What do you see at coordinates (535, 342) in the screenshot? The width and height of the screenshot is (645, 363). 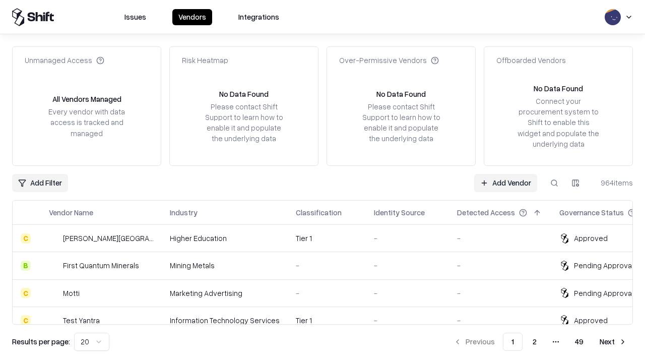 I see `button: 2` at bounding box center [535, 342].